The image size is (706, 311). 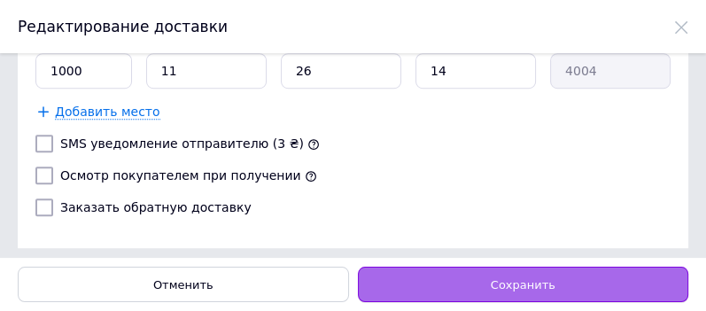 What do you see at coordinates (122, 27) in the screenshot?
I see `span: Редактирование доставки` at bounding box center [122, 27].